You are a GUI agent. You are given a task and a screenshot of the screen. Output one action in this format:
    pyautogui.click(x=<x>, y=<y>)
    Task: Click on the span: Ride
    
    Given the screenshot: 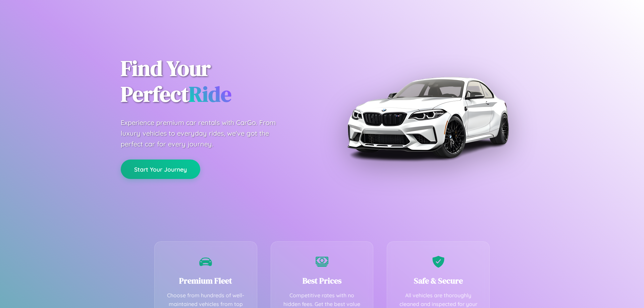 What is the action you would take?
    pyautogui.click(x=210, y=94)
    